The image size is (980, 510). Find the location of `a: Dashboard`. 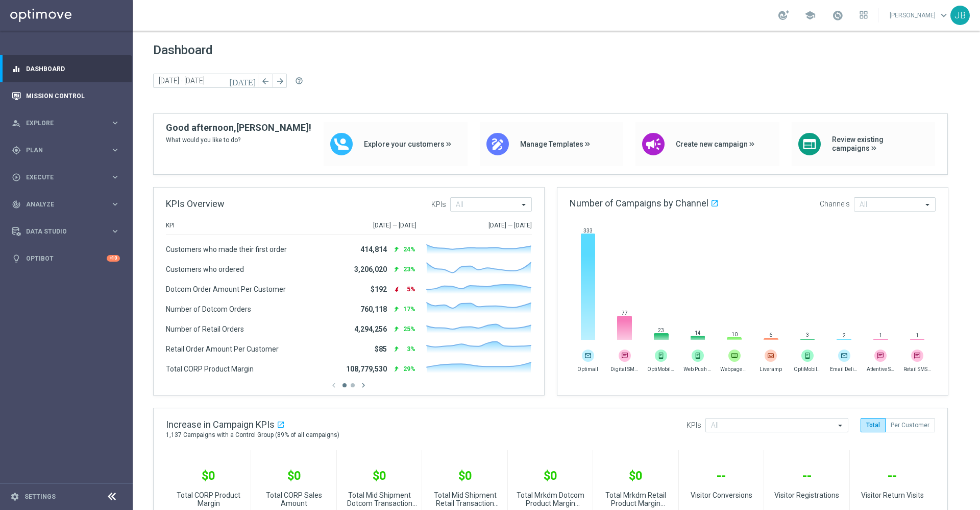

a: Dashboard is located at coordinates (73, 69).